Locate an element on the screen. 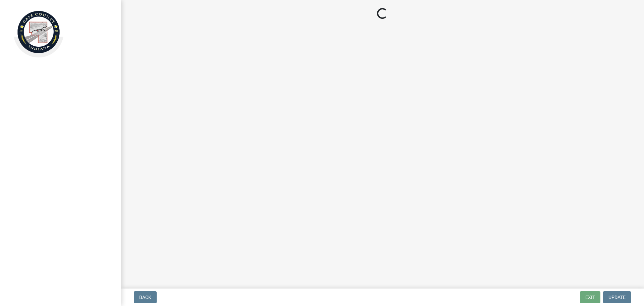 The width and height of the screenshot is (644, 306). span: Update is located at coordinates (617, 297).